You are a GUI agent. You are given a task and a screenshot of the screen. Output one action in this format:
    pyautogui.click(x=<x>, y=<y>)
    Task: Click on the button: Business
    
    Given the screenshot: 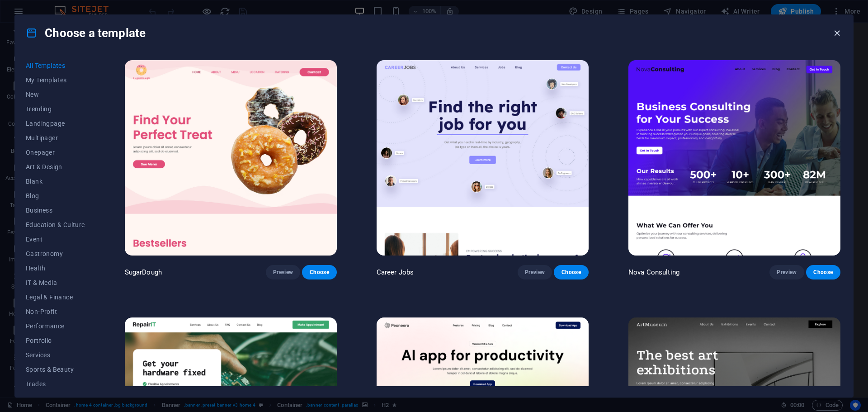 What is the action you would take?
    pyautogui.click(x=55, y=210)
    